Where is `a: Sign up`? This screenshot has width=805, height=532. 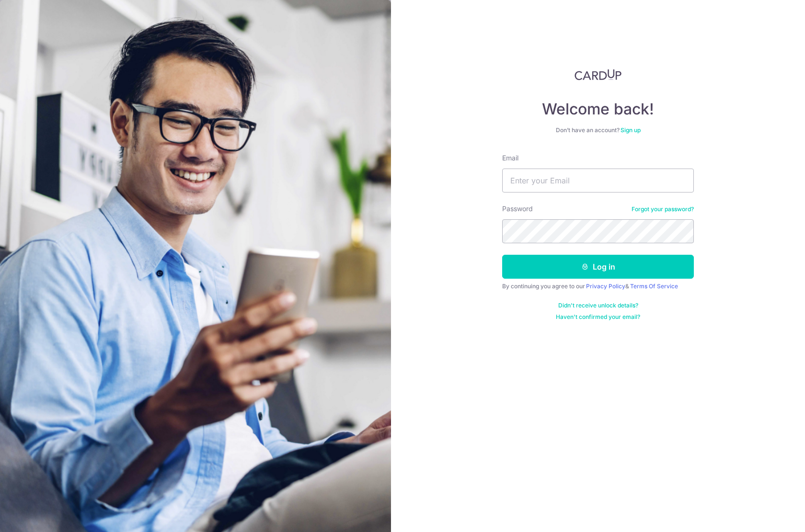 a: Sign up is located at coordinates (631, 130).